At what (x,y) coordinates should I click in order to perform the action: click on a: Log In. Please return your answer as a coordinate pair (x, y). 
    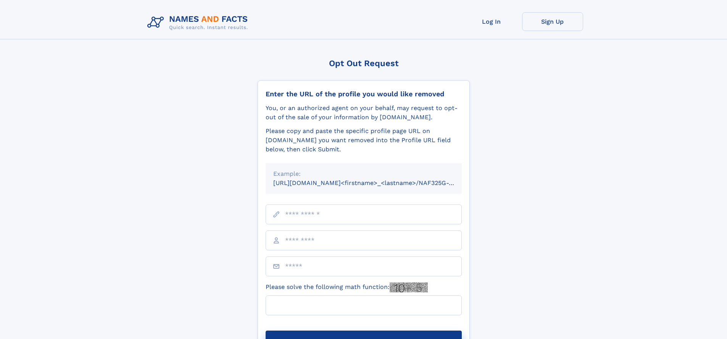
    Looking at the image, I should click on (492, 21).